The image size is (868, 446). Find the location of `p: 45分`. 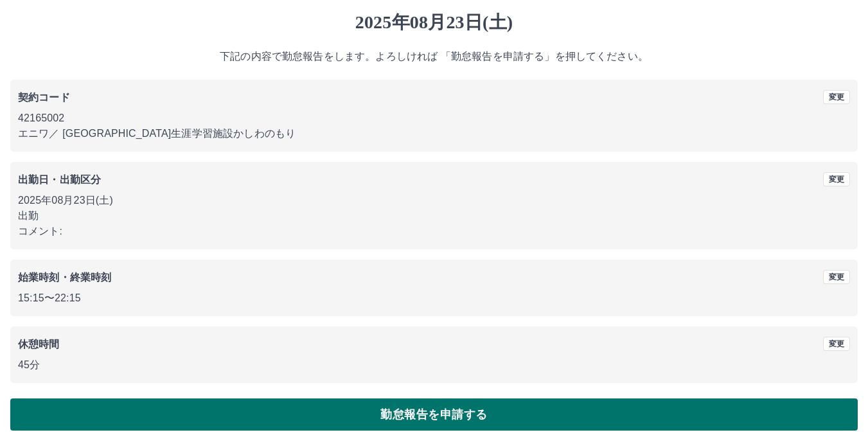

p: 45分 is located at coordinates (434, 365).